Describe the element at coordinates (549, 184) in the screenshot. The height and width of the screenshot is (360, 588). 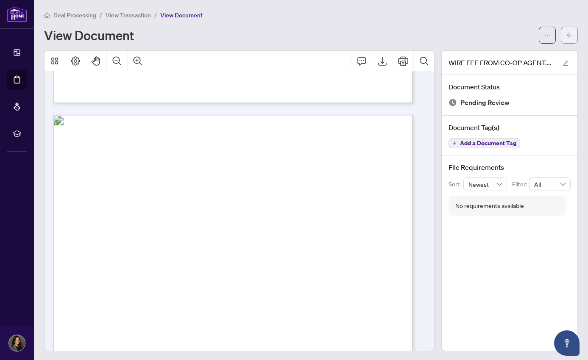
I see `span: All` at that location.